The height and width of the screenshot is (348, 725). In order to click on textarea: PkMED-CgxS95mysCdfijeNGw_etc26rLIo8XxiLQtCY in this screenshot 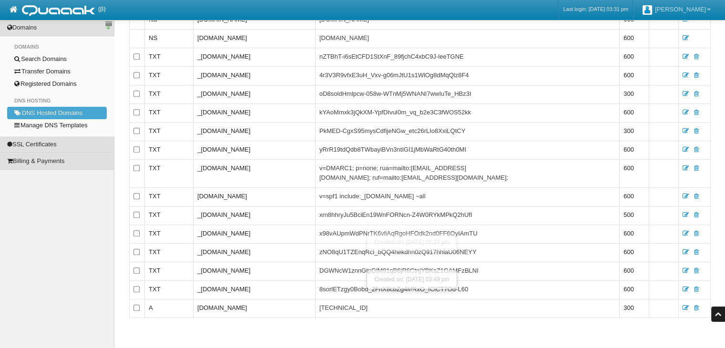, I will do `click(415, 132)`.